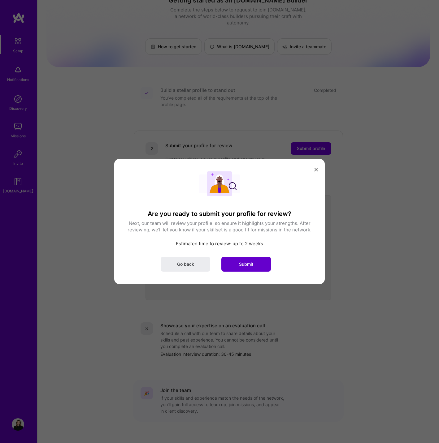 Image resolution: width=439 pixels, height=443 pixels. What do you see at coordinates (219, 214) in the screenshot?
I see `h3: Are you ready to submit your profile for review?` at bounding box center [219, 214].